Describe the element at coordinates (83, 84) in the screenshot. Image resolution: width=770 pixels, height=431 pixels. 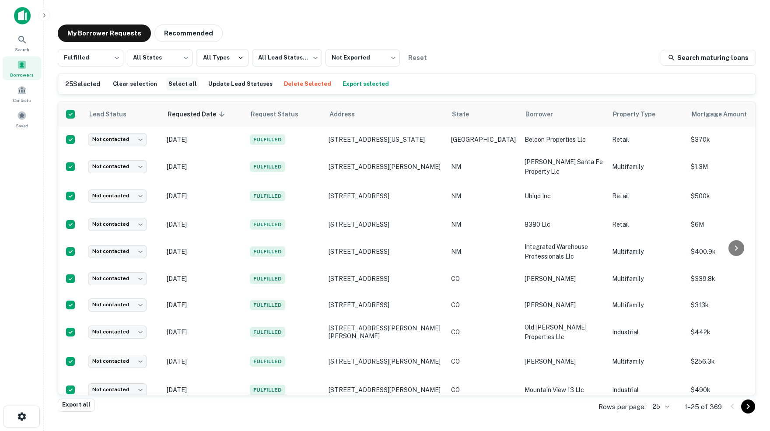
I see `h6: 25 Selected` at that location.